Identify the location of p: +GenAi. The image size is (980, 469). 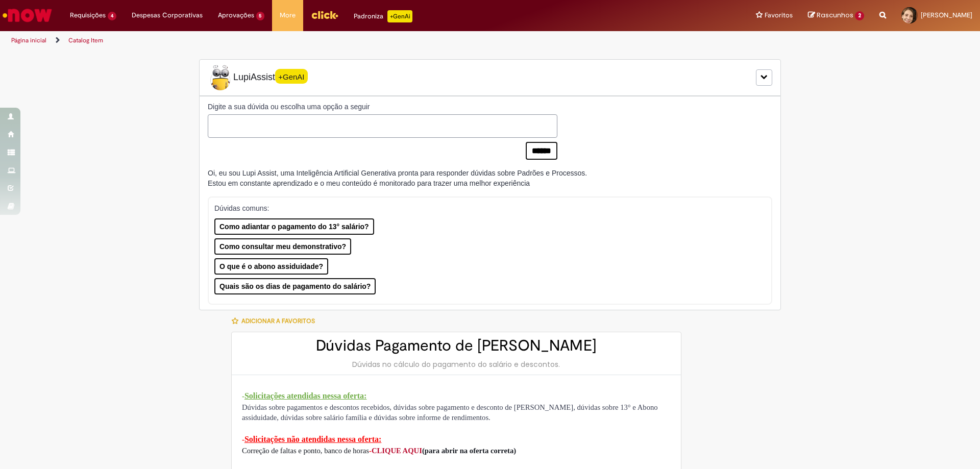
(400, 17).